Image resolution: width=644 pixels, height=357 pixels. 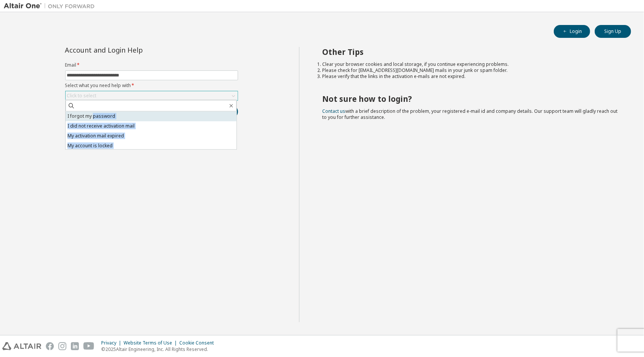 What do you see at coordinates (89, 346) in the screenshot?
I see `img: youtube.svg` at bounding box center [89, 346].